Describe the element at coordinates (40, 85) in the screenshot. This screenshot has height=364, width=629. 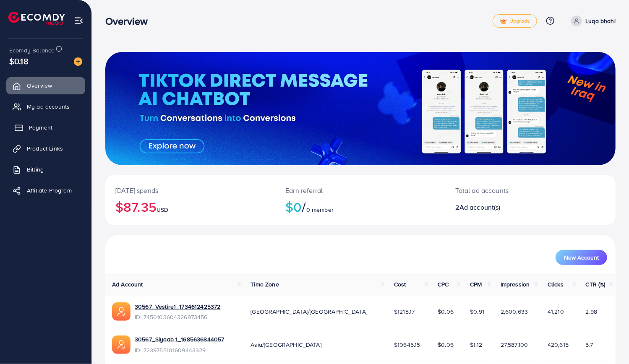
I see `span: Overview` at that location.